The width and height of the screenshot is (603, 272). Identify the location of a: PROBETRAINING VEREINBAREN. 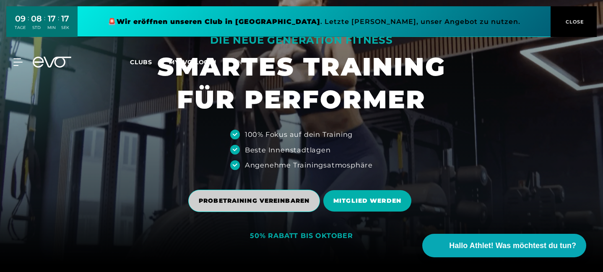
(256, 200).